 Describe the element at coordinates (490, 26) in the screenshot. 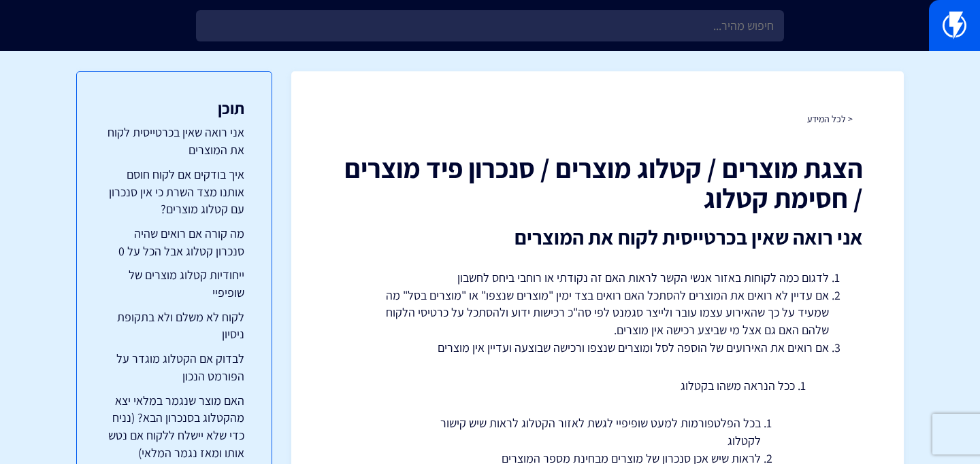

I see `input: חיפוש מהיר...` at that location.